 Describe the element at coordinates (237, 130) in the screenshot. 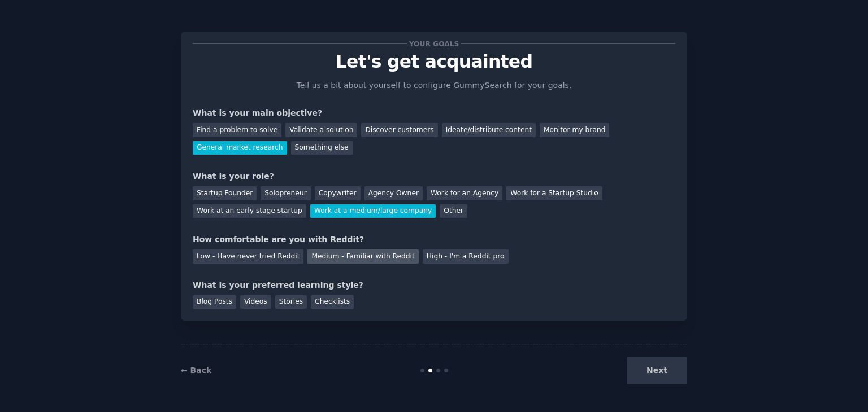

I see `div: Find a problem to solve` at that location.